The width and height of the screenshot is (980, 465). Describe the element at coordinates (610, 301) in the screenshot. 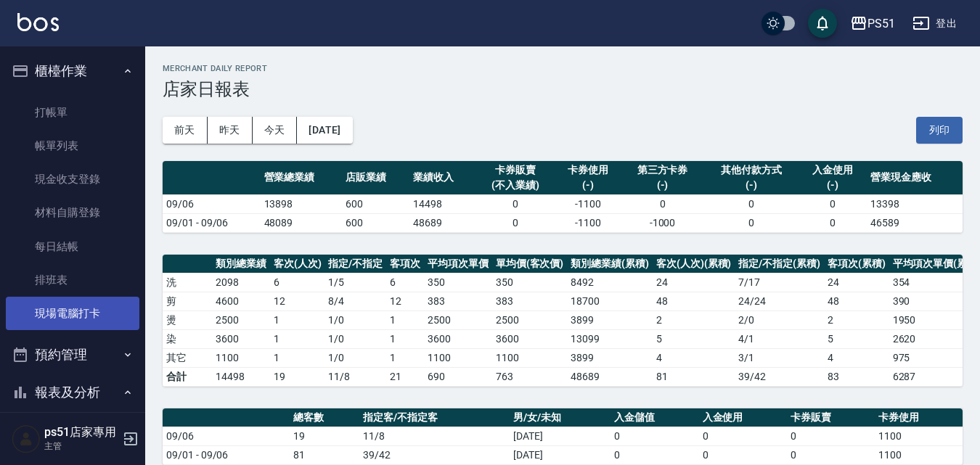

I see `td: 18700` at that location.